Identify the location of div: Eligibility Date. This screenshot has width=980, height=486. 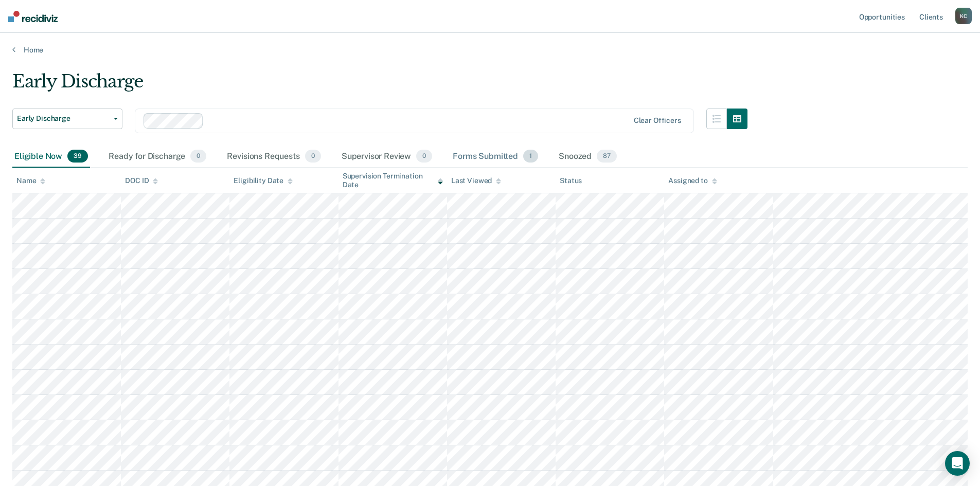
(263, 180).